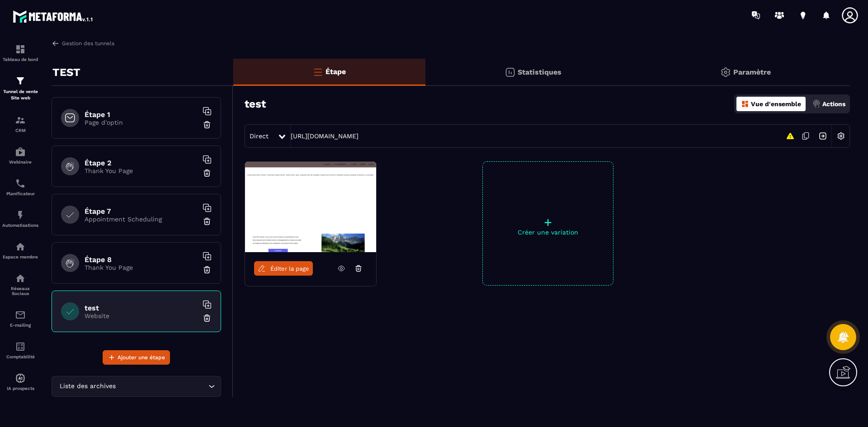 Image resolution: width=868 pixels, height=427 pixels. I want to click on a: automationsautomationsAutomatisations, so click(20, 219).